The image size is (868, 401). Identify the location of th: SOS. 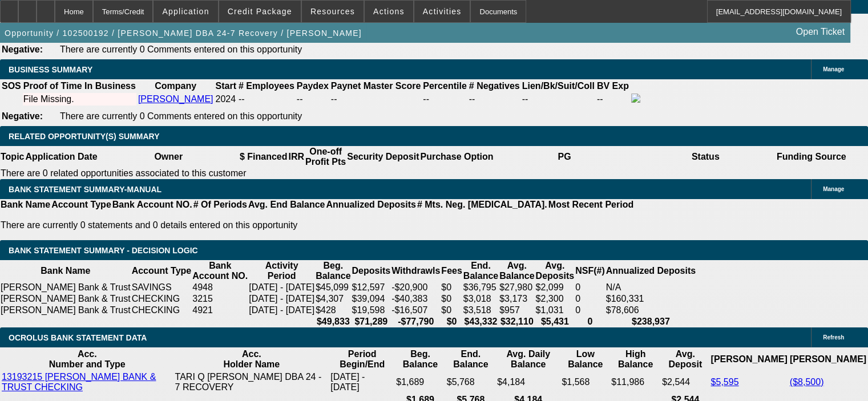
(11, 86).